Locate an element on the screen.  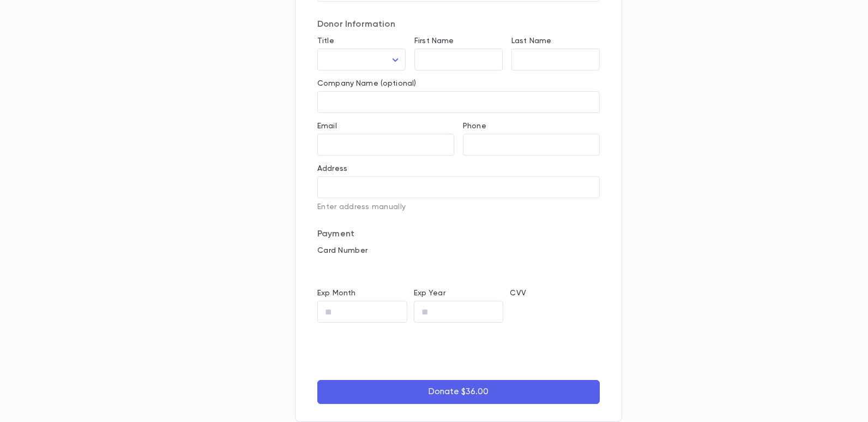
p: Card Number is located at coordinates (458, 250).